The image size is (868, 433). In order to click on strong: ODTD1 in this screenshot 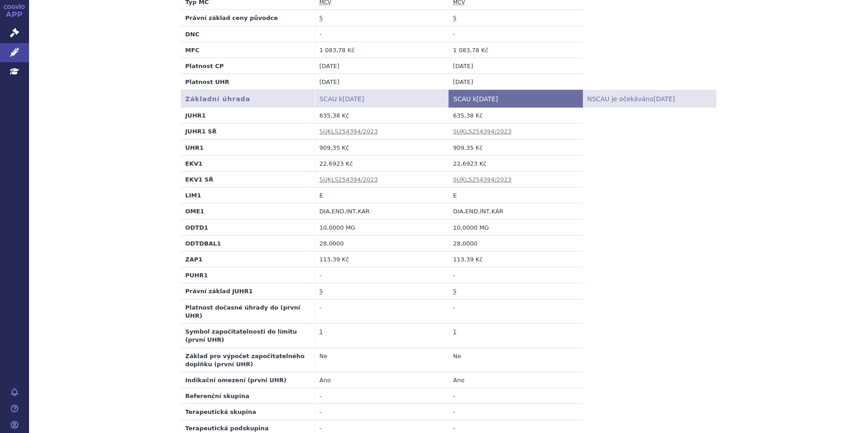, I will do `click(196, 228)`.